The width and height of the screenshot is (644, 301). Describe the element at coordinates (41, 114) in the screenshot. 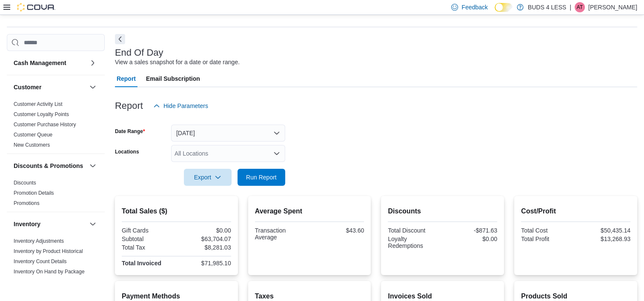

I see `span: Customer Loyalty Points` at that location.